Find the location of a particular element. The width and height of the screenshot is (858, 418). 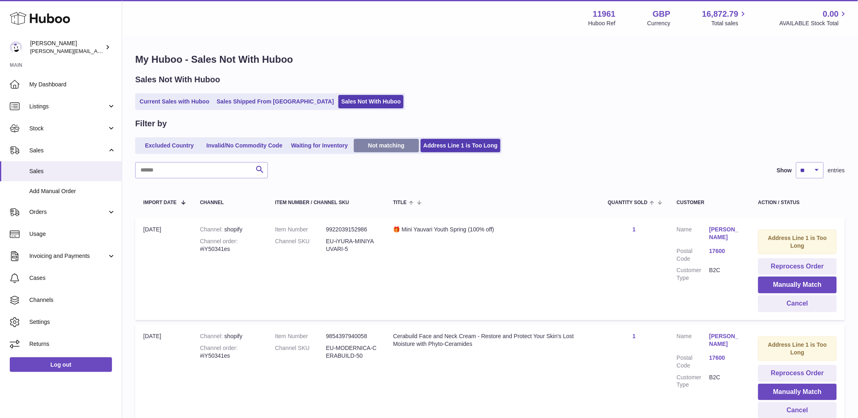

span: Listings is located at coordinates (68, 106).